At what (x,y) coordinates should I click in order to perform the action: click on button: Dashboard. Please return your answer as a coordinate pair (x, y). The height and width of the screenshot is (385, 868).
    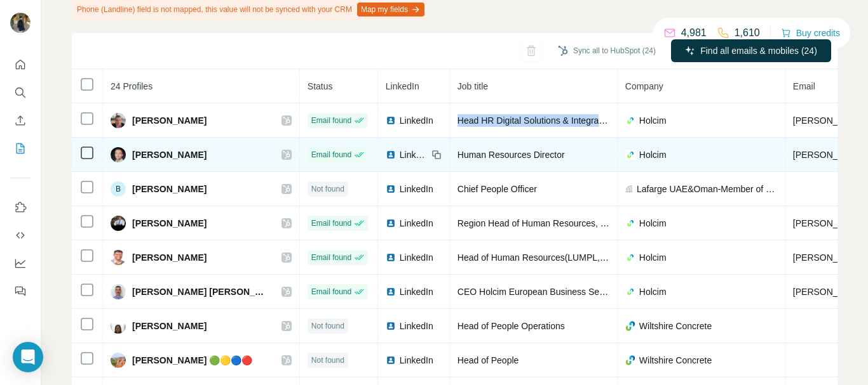
    Looking at the image, I should click on (20, 263).